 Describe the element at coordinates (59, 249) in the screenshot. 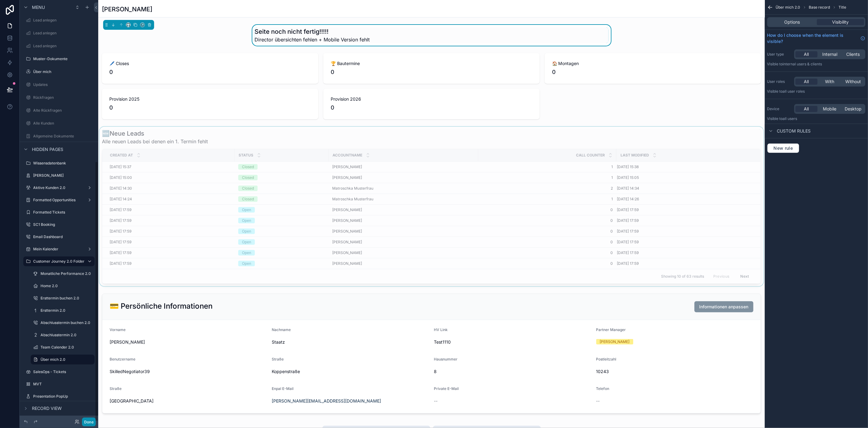

I see `label: Mein Kalender` at that location.